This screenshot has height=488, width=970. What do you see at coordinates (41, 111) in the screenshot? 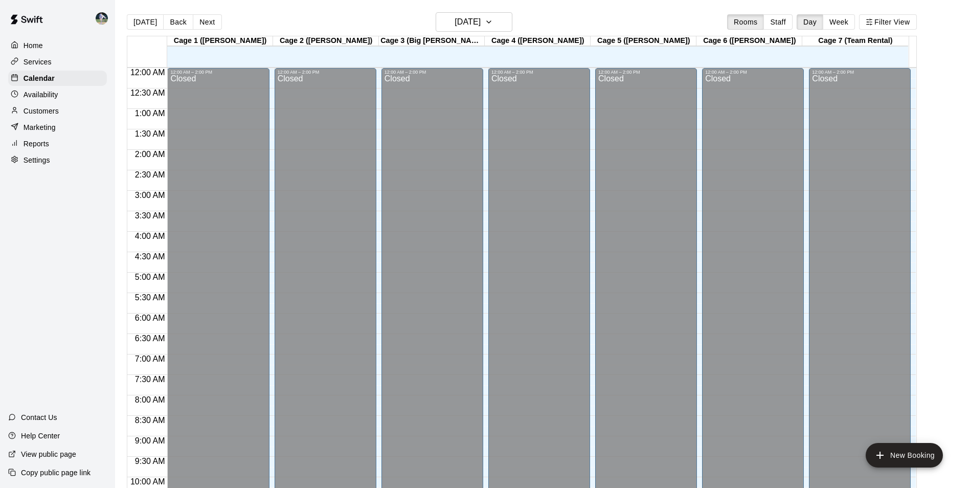
I see `p: Customers` at bounding box center [41, 111].